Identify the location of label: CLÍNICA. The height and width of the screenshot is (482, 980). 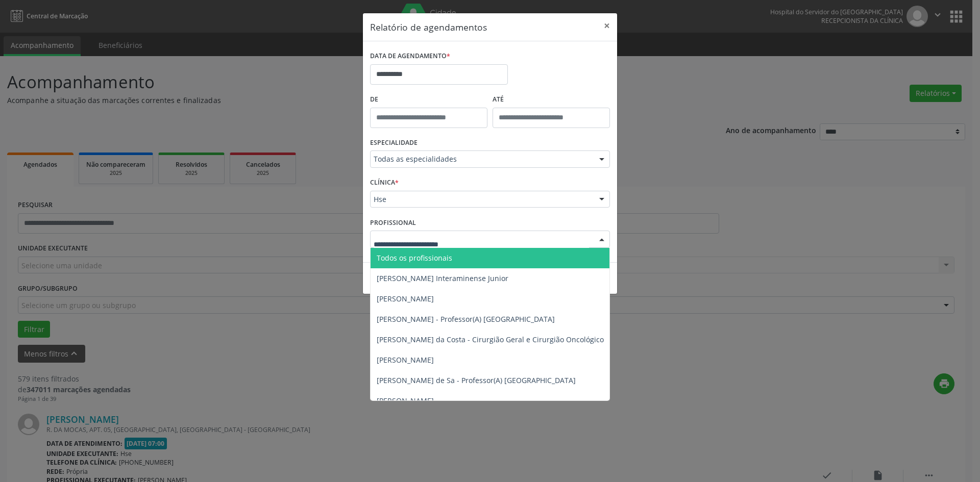
(385, 182).